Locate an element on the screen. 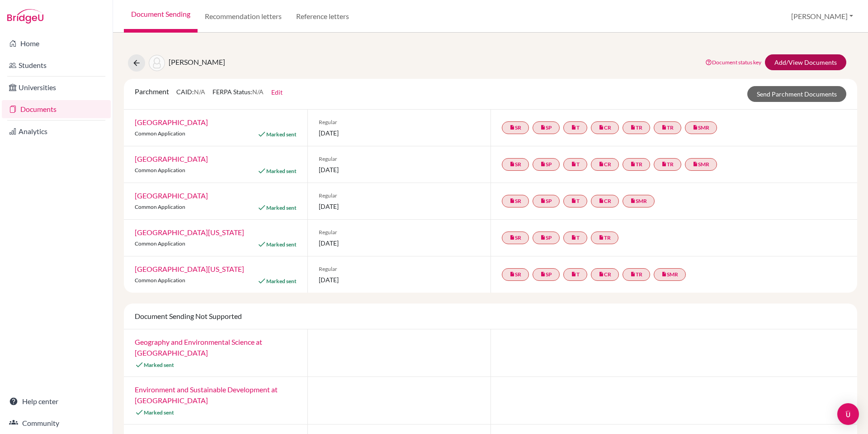 The image size is (868, 434). button: Edit is located at coordinates (277, 92).